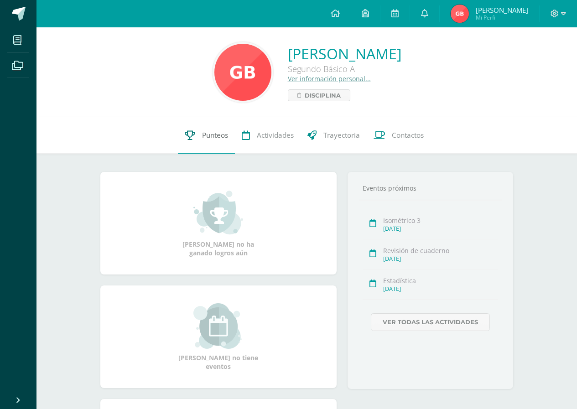  Describe the element at coordinates (441, 281) in the screenshot. I see `div: Estadística` at that location.